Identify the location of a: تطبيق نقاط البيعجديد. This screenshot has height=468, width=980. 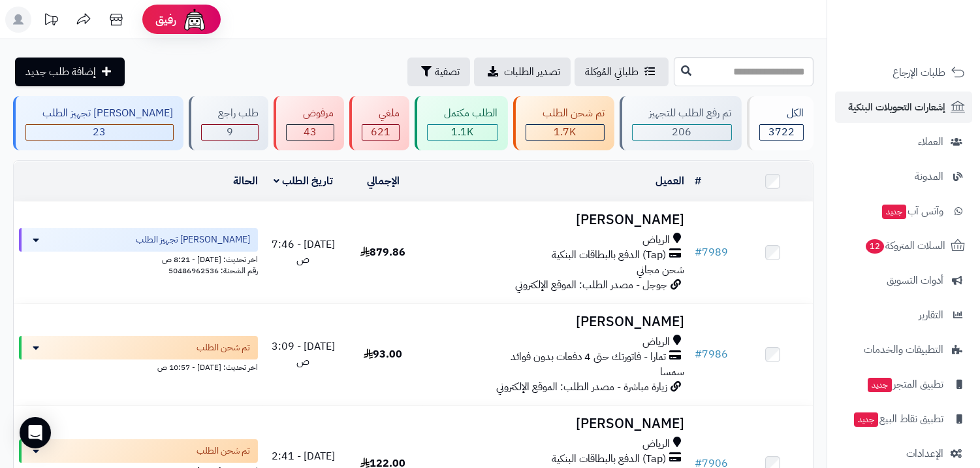
(904, 419).